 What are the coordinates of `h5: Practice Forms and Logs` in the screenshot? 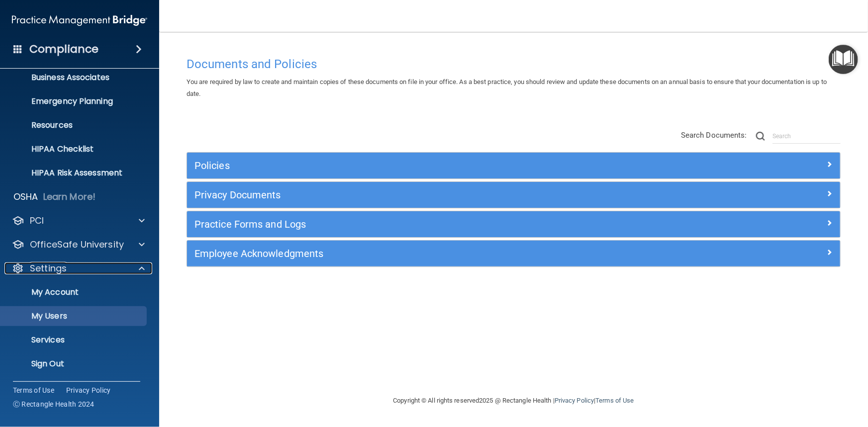 It's located at (431, 224).